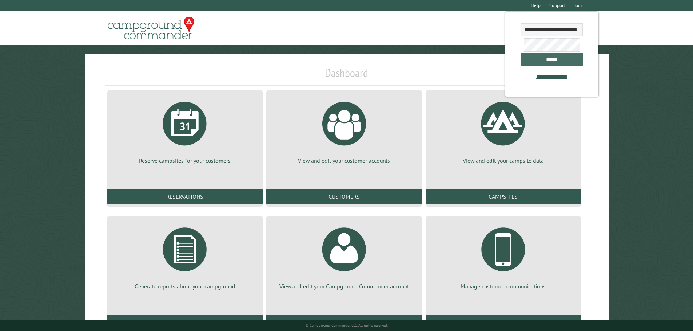  Describe the element at coordinates (503, 197) in the screenshot. I see `a: Campsites` at that location.